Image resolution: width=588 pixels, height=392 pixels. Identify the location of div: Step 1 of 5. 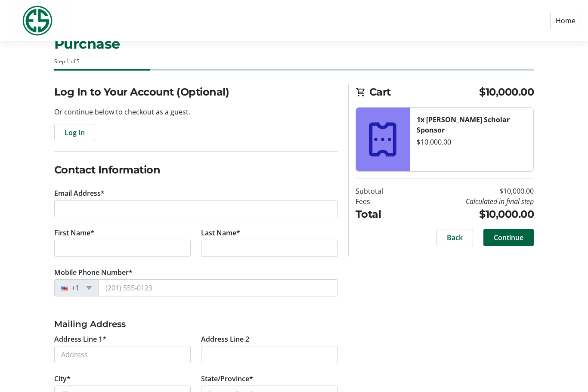
(294, 62).